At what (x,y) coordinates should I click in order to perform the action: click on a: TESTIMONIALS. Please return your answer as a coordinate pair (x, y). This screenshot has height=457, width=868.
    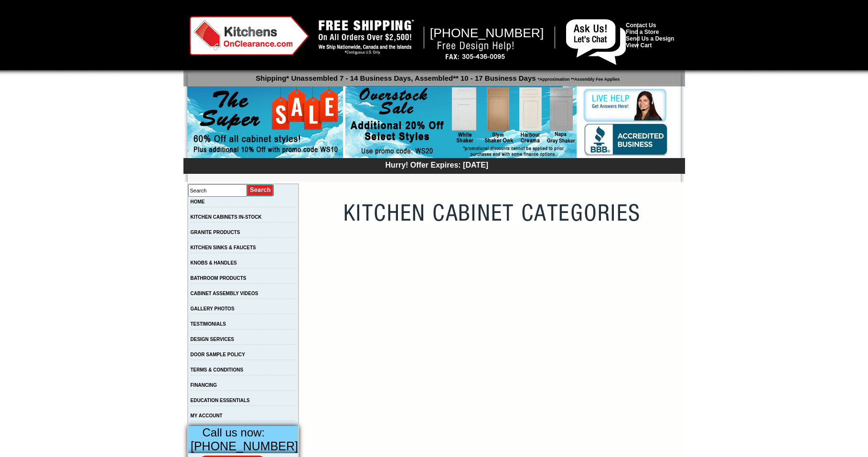
    Looking at the image, I should click on (208, 324).